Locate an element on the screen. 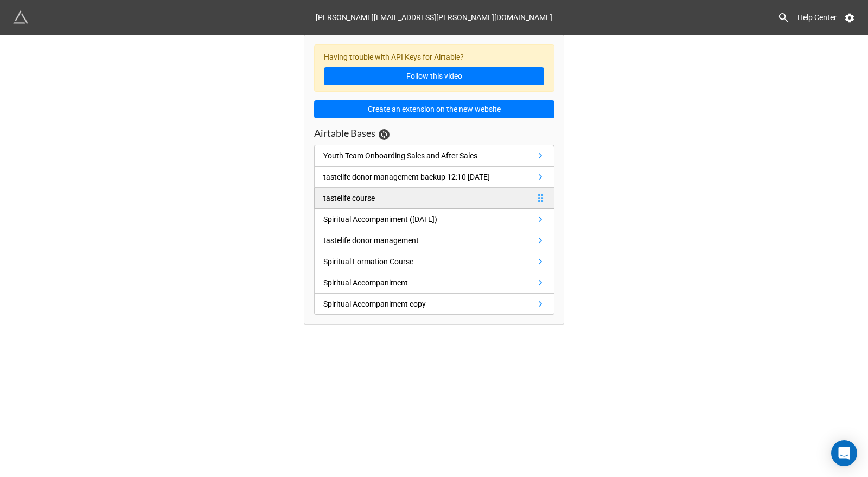  div: tastelife course is located at coordinates (349, 198).